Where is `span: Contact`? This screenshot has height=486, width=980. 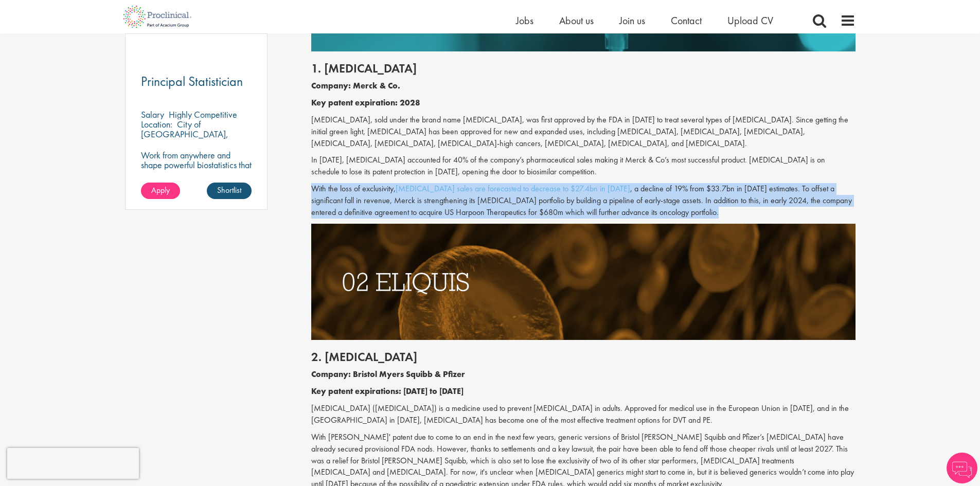
span: Contact is located at coordinates (686, 21).